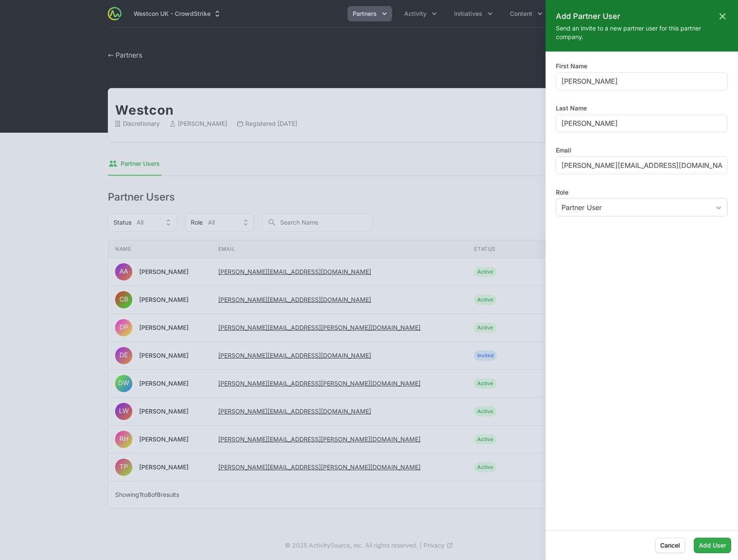 The height and width of the screenshot is (560, 738). What do you see at coordinates (642, 192) in the screenshot?
I see `label: Role` at bounding box center [642, 192].